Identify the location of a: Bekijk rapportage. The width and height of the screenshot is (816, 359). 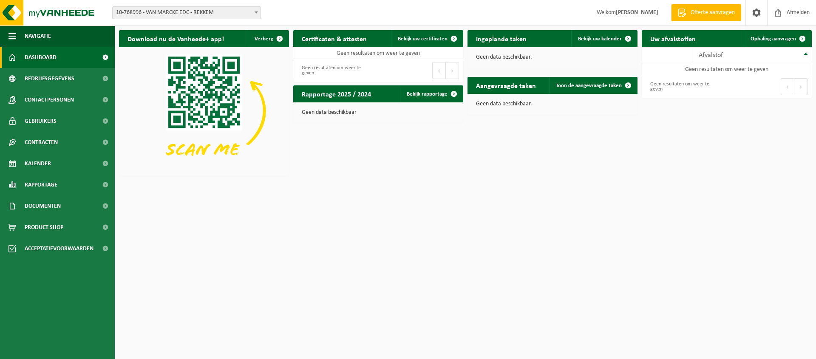
(431, 94).